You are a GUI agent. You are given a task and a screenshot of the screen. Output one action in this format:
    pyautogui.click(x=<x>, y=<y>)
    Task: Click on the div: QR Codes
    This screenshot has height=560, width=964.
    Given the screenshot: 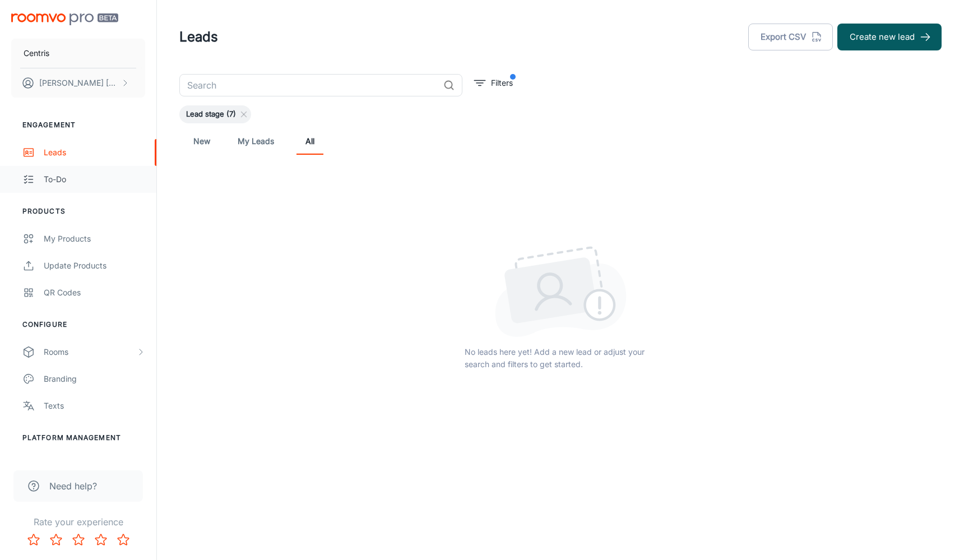 What is the action you would take?
    pyautogui.click(x=94, y=293)
    